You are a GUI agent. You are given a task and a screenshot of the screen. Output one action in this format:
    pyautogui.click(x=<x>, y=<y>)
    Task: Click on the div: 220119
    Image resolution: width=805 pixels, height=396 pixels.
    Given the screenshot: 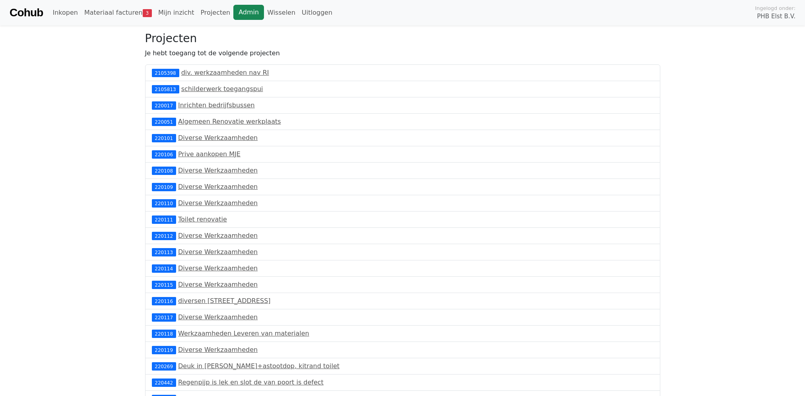 What is the action you would take?
    pyautogui.click(x=164, y=350)
    